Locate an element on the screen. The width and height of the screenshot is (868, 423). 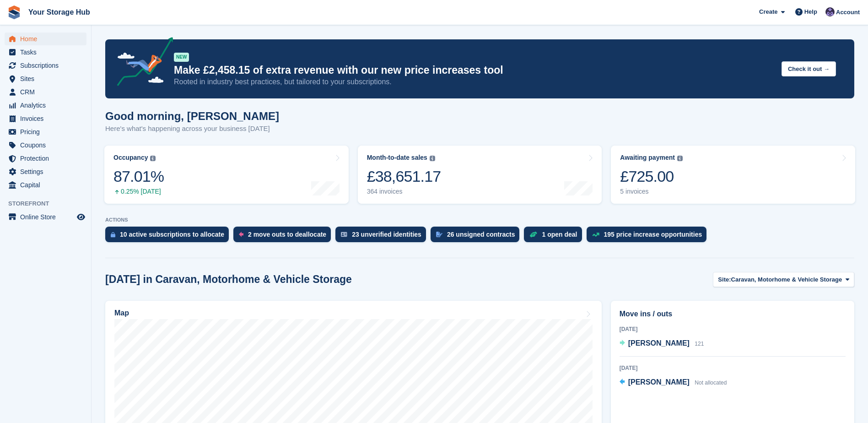
h2: Move ins / outs is located at coordinates (733, 315).